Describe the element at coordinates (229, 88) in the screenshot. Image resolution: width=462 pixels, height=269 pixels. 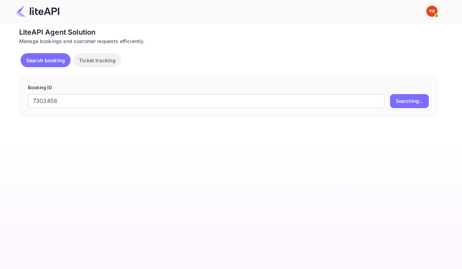
I see `p: Booking ID` at that location.